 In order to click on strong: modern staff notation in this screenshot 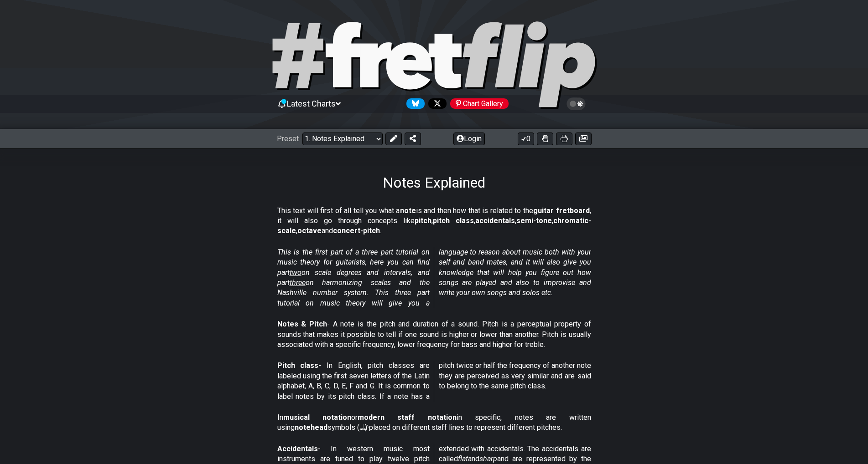, I will do `click(407, 418)`.